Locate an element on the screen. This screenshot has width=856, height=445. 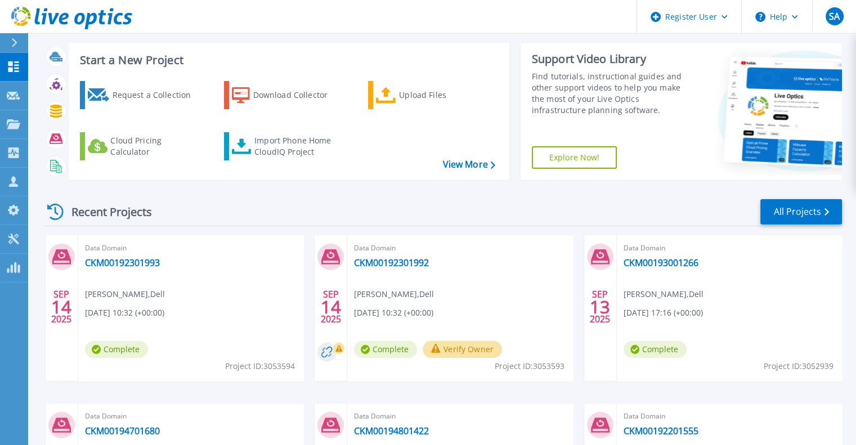
a: CKM00193001266 is located at coordinates (661, 263).